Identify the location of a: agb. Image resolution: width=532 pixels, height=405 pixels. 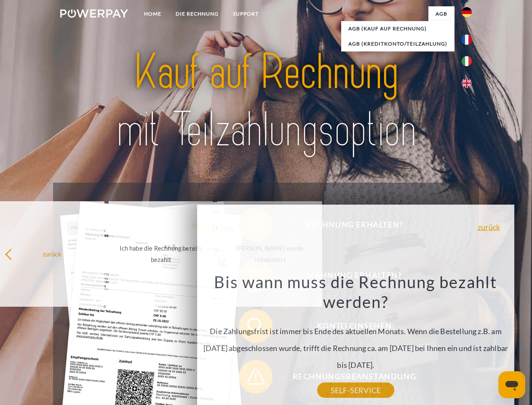
(441, 14).